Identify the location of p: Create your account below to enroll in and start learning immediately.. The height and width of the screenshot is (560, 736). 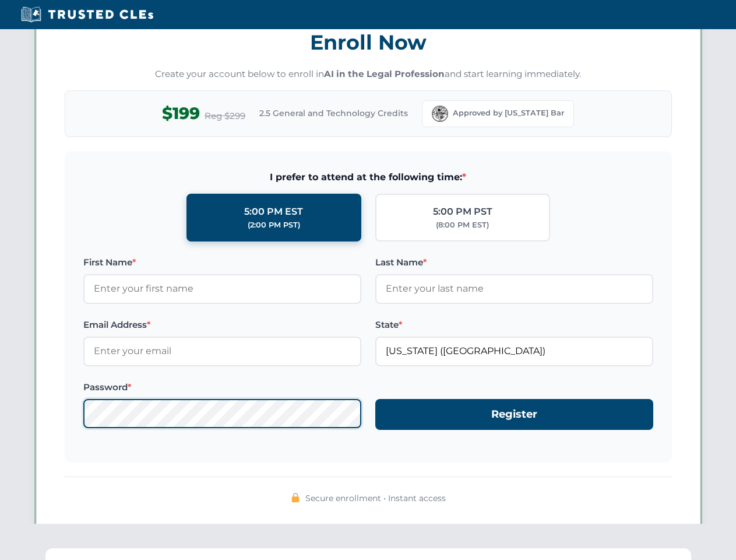
(368, 74).